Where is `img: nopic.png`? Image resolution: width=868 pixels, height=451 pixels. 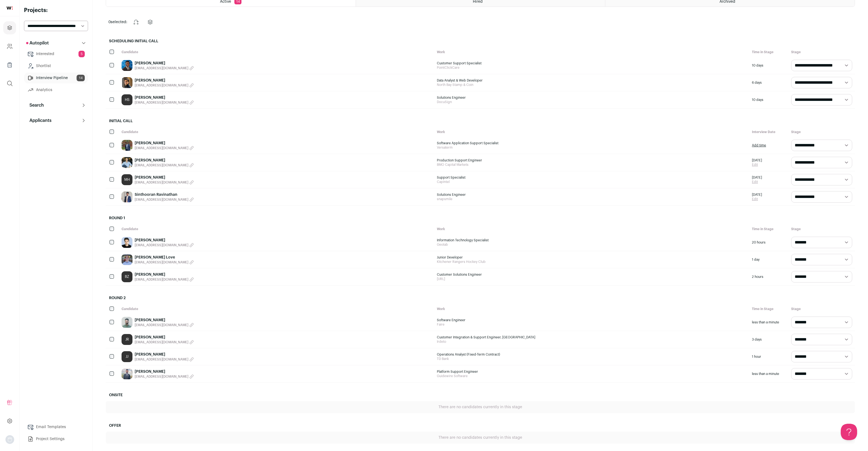 img: nopic.png is located at coordinates (10, 439).